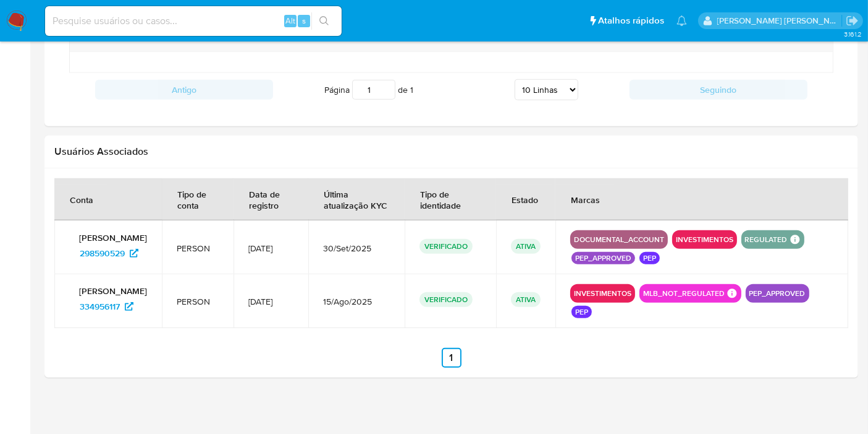 This screenshot has width=868, height=434. I want to click on h2: Usuários Associados, so click(451, 151).